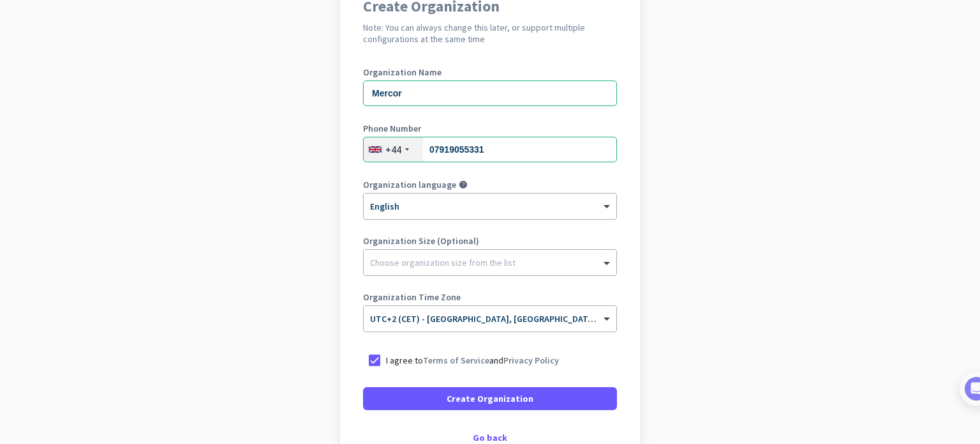 The image size is (980, 444). I want to click on div: Go back, so click(490, 437).